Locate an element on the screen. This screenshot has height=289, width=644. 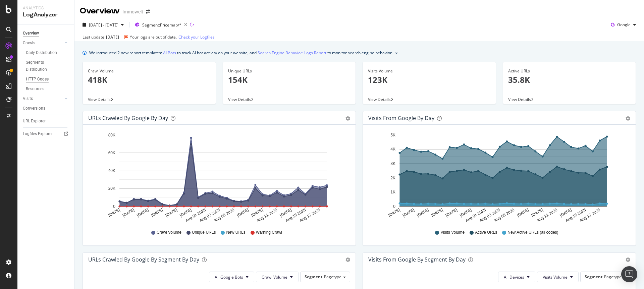
text: 1K is located at coordinates (393, 192).